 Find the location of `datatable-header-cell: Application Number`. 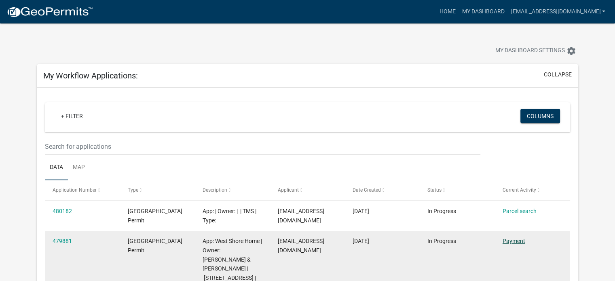

datatable-header-cell: Application Number is located at coordinates (82, 190).